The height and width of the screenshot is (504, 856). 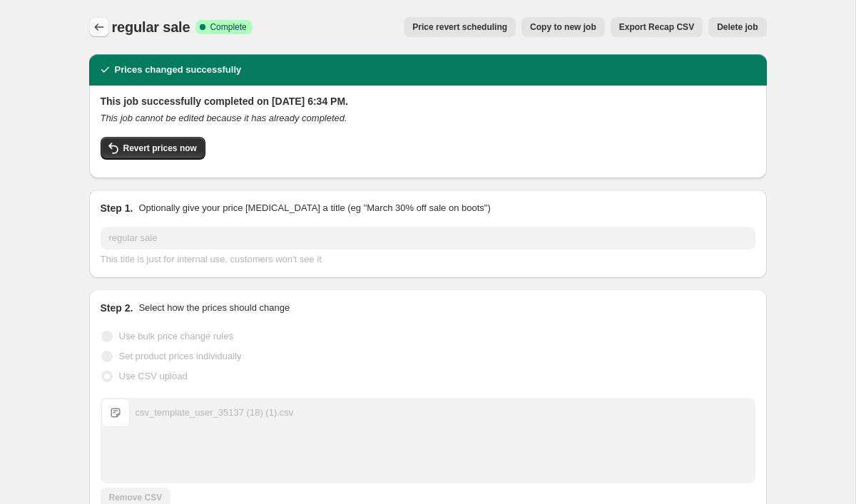 What do you see at coordinates (153, 149) in the screenshot?
I see `button: Revert prices now` at bounding box center [153, 149].